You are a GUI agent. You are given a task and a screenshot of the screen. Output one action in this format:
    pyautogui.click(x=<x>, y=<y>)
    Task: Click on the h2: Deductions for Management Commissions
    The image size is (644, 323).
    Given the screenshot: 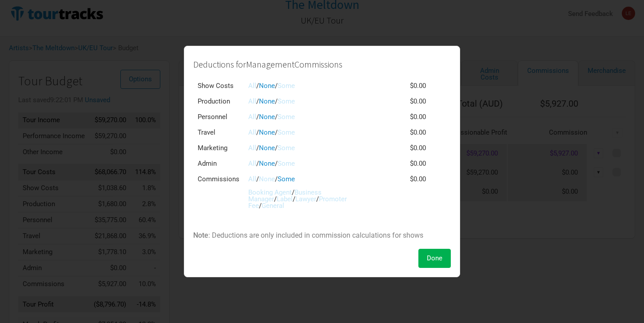 What is the action you would take?
    pyautogui.click(x=322, y=65)
    